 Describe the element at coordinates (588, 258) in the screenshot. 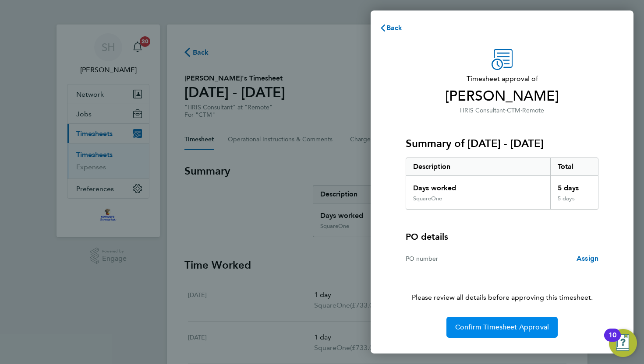

I see `span: Assign` at that location.